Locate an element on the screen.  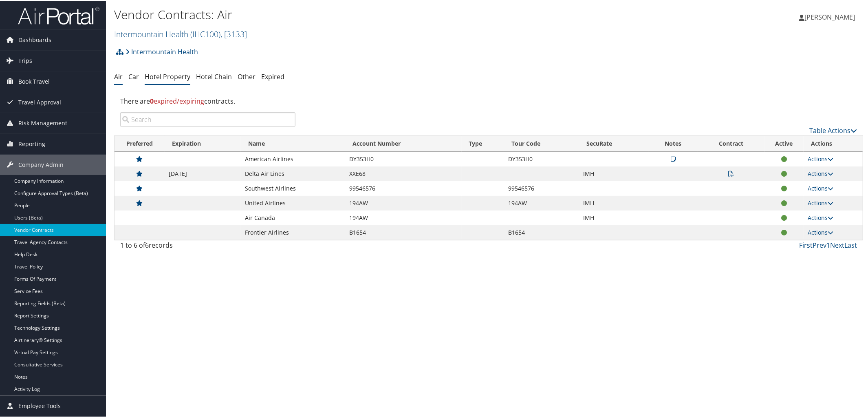
span: Dashboards is located at coordinates (35, 39).